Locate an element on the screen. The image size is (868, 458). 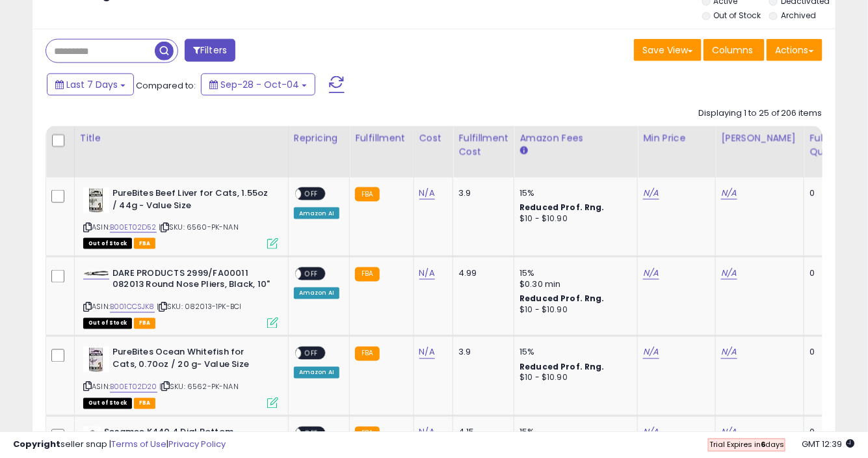
img: 41OtypjAQEL._SL40_.jpg is located at coordinates (97, 200).